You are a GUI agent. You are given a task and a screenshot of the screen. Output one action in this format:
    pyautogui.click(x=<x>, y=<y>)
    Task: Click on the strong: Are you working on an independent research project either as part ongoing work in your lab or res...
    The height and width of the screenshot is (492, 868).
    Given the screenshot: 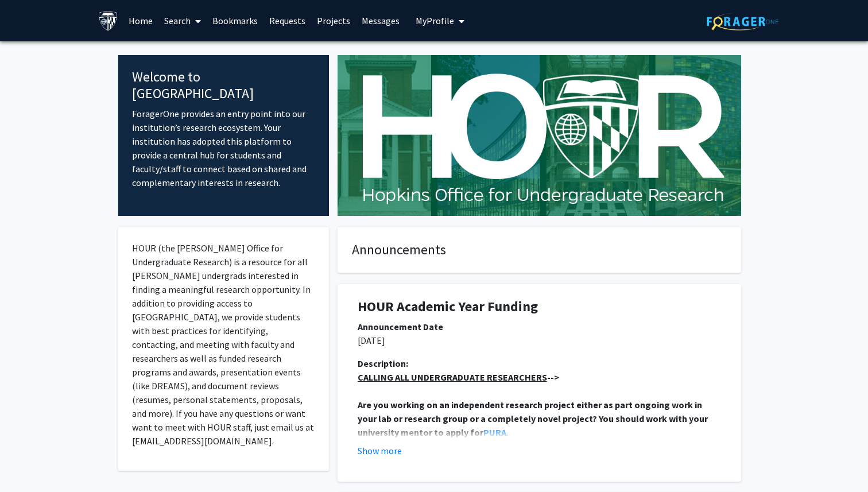 What is the action you would take?
    pyautogui.click(x=533, y=418)
    